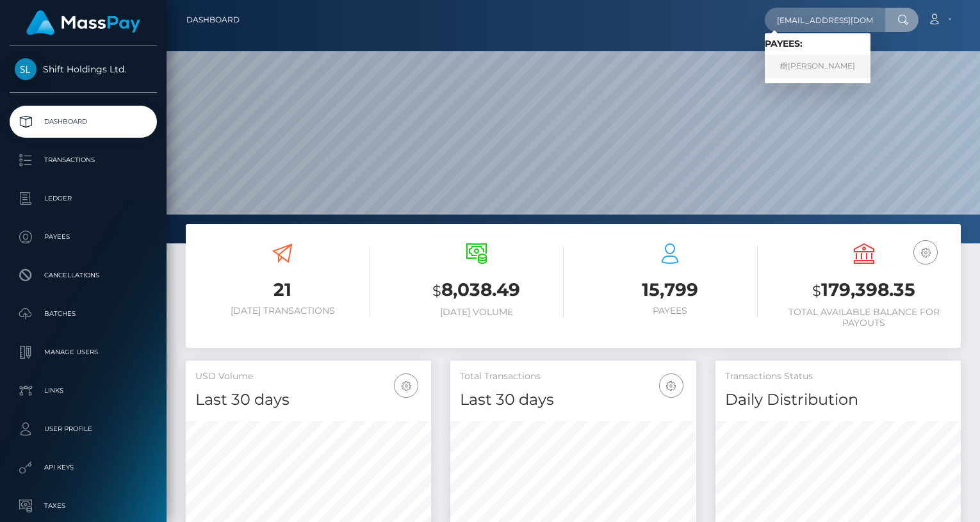  What do you see at coordinates (83, 391) in the screenshot?
I see `p: Links` at bounding box center [83, 391].